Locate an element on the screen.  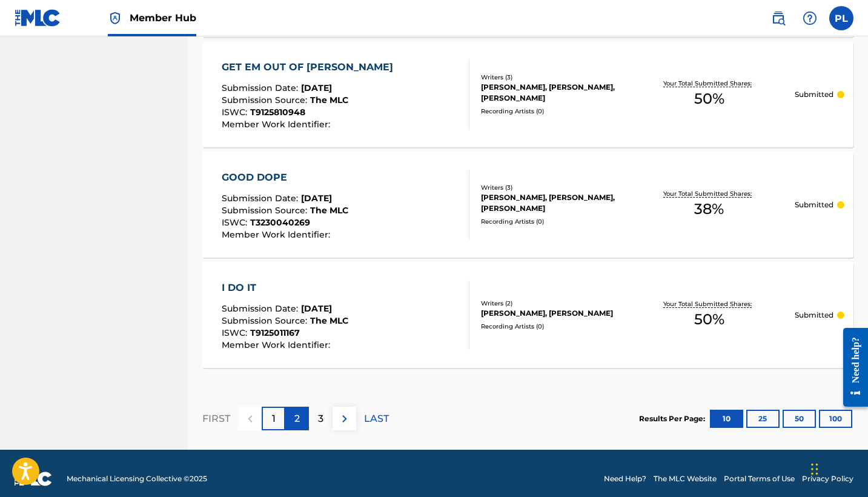
img: search is located at coordinates (779, 18).